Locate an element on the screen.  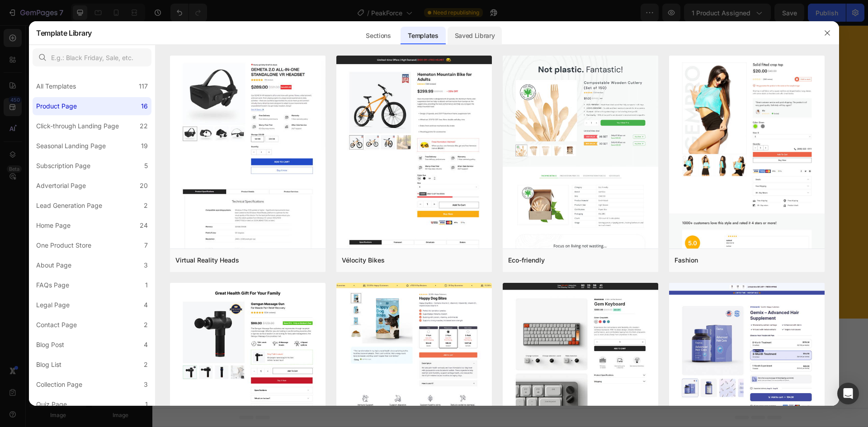
span: inspired by CRO experts is located at coordinates (287, 342).